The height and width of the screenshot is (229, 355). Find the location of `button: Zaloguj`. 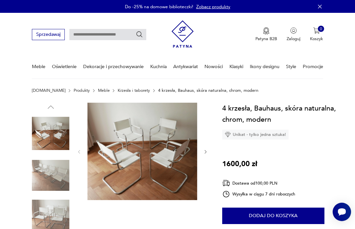

button: Zaloguj is located at coordinates (293, 35).